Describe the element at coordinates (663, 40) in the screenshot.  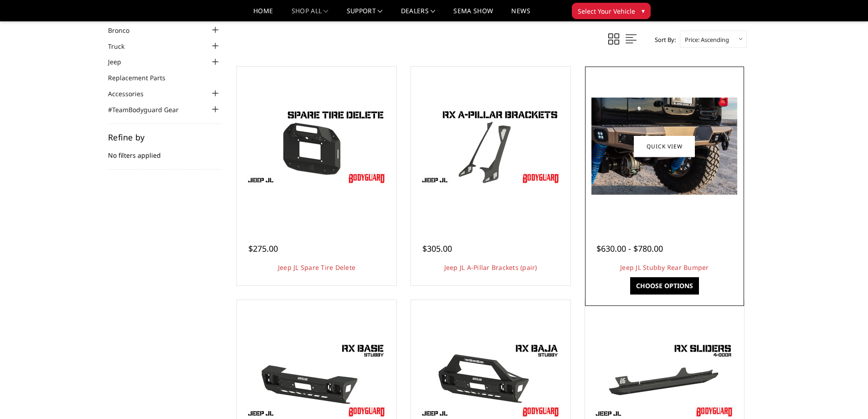
I see `label: Sort By:` at that location.